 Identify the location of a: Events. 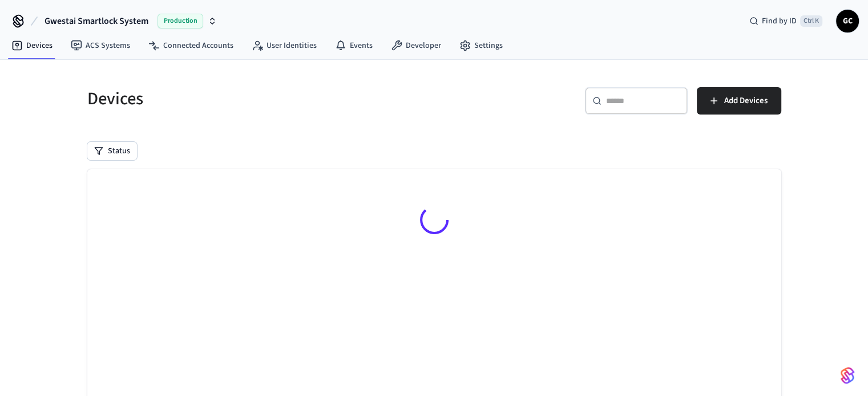
(354, 45).